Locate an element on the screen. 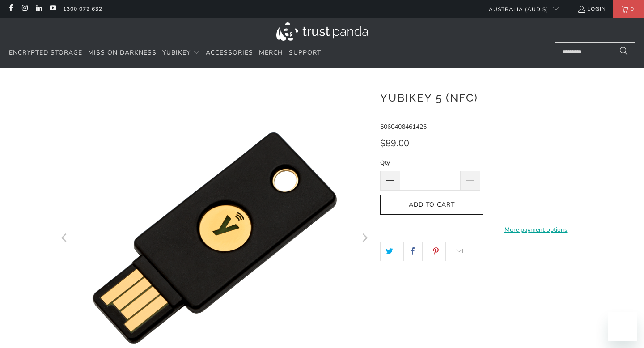 The width and height of the screenshot is (644, 348). a: Mission Darkness is located at coordinates (122, 53).